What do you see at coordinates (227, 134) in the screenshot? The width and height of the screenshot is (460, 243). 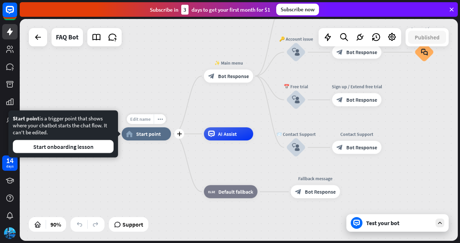 I see `span: AI Assist` at bounding box center [227, 134].